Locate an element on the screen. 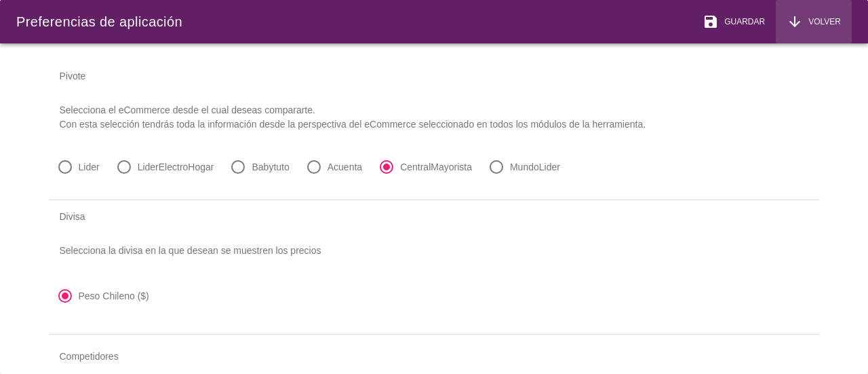 This screenshot has width=868, height=374. label: MundoLider is located at coordinates (535, 167).